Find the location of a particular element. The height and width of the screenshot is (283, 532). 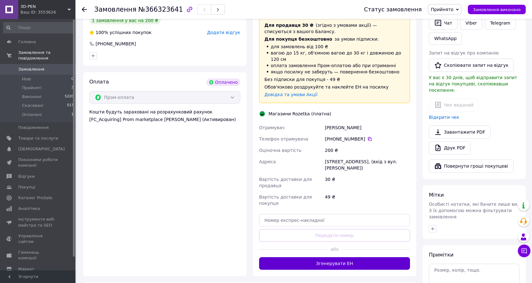

a: Завантажити PDF is located at coordinates (460, 132).